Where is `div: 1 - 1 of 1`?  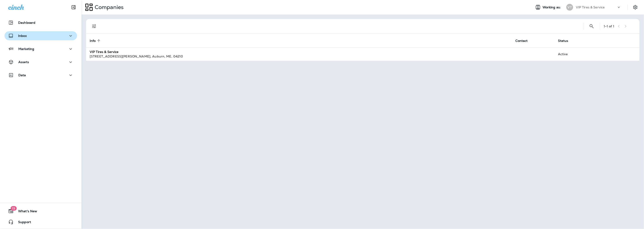
div: 1 - 1 of 1 is located at coordinates (609, 26).